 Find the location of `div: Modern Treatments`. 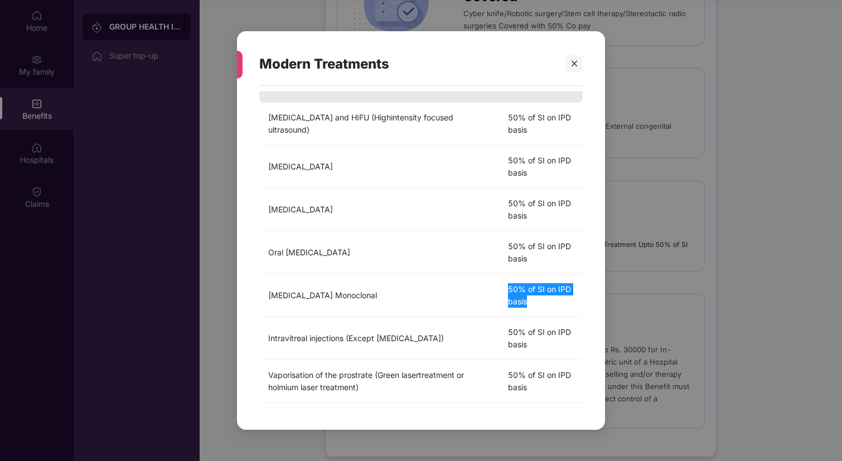

div: Modern Treatments is located at coordinates (408, 64).